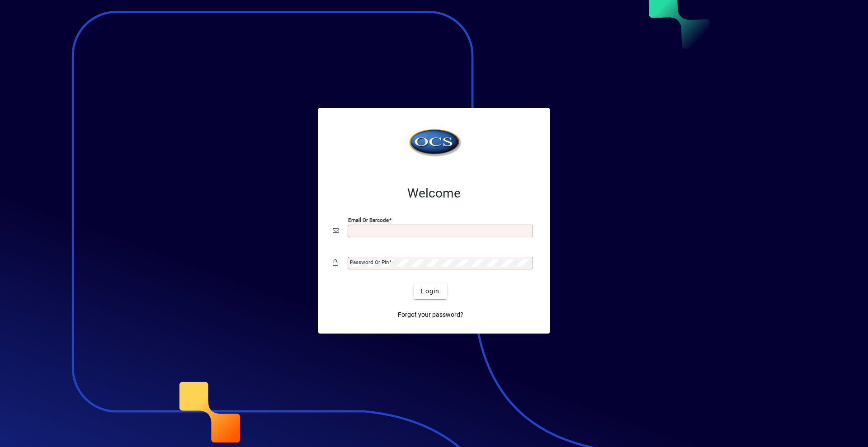 Image resolution: width=868 pixels, height=447 pixels. Describe the element at coordinates (369, 220) in the screenshot. I see `mat-label: Email or Barcode` at that location.